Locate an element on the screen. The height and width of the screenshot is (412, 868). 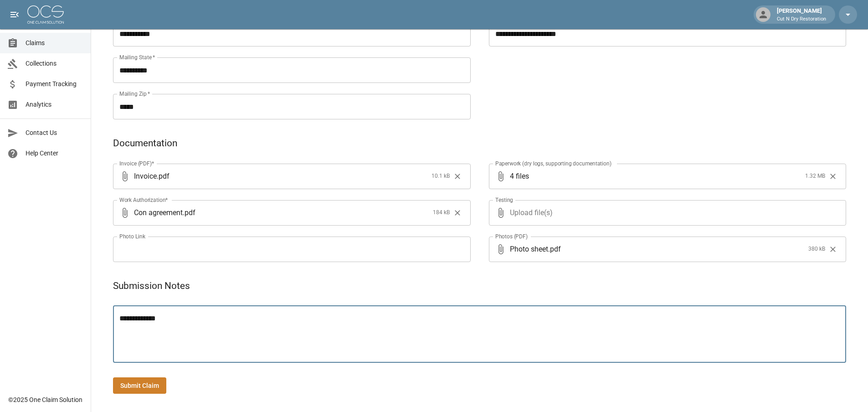
button: open drawer is located at coordinates (15, 15).